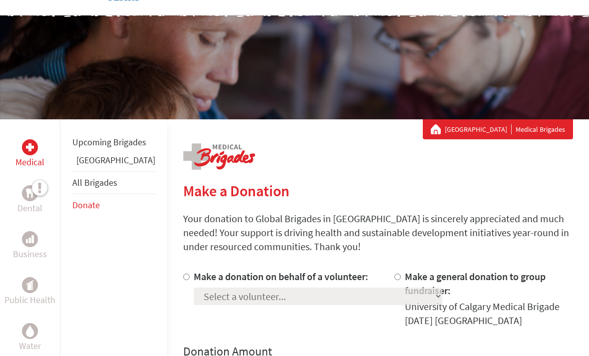 The width and height of the screenshot is (589, 356). Describe the element at coordinates (30, 147) in the screenshot. I see `img: Medical` at that location.